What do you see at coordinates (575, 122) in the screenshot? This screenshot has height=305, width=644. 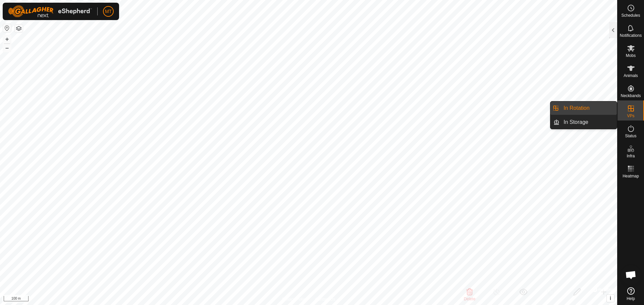 I see `span: In Storage` at bounding box center [575, 122].